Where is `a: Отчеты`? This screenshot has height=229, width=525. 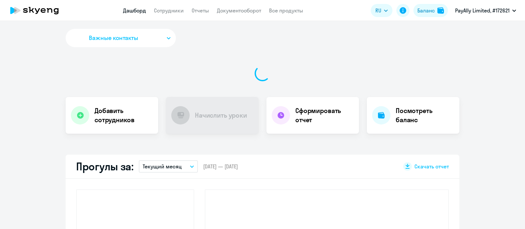
a: Отчеты is located at coordinates (200, 10).